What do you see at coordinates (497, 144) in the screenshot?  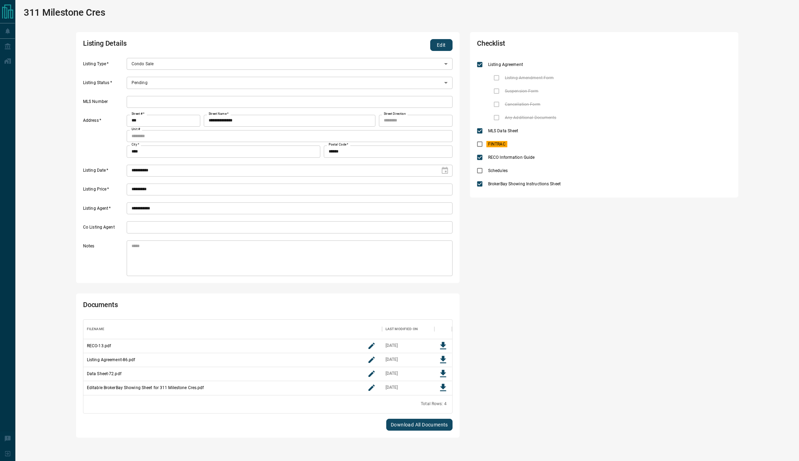 I see `span: FINTRAC` at bounding box center [497, 144].